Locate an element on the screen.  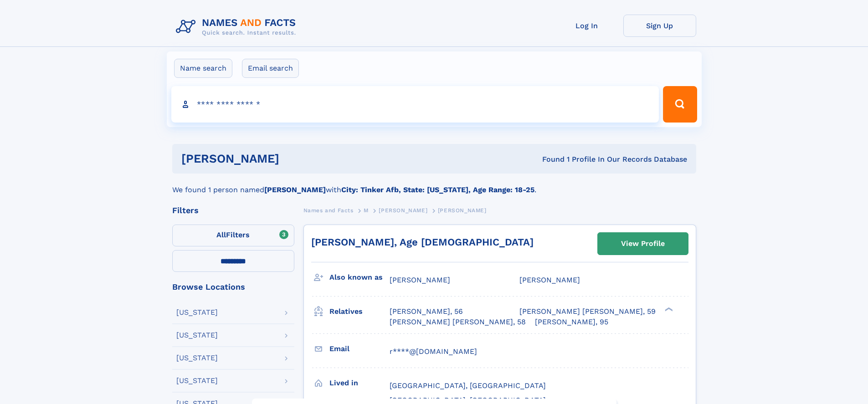
h3: Also known as is located at coordinates (359, 277).